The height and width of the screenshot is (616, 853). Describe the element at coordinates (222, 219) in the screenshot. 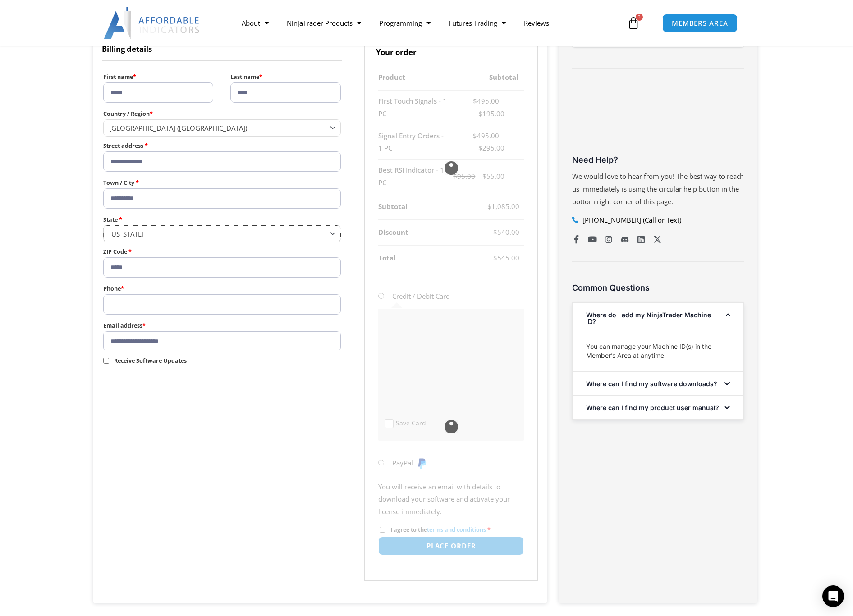

I see `label: State` at that location.